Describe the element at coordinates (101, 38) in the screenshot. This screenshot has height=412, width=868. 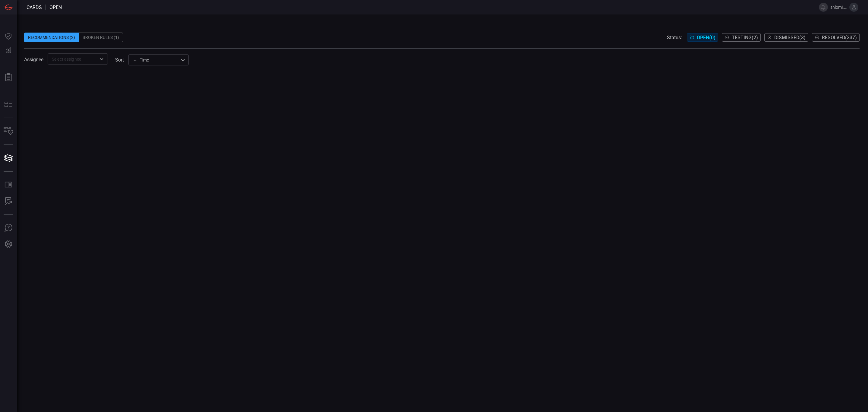
I see `div: Broken Rules (1)` at that location.